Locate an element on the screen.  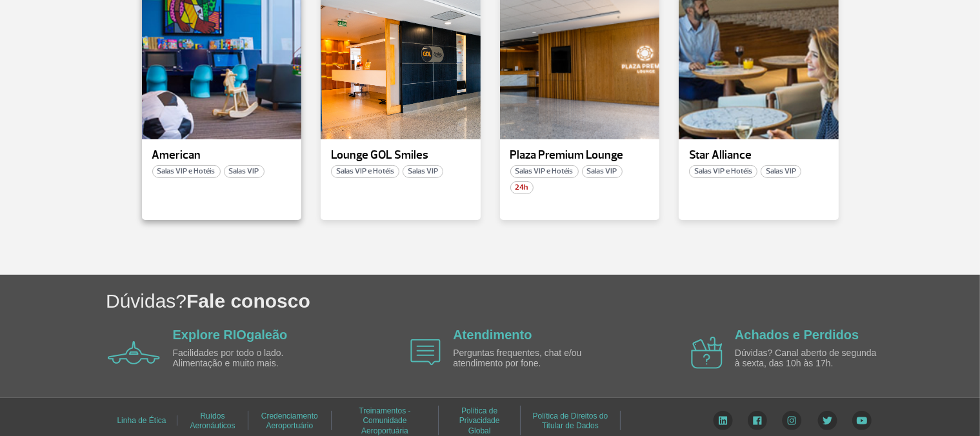
p: Star Alliance is located at coordinates (758, 156).